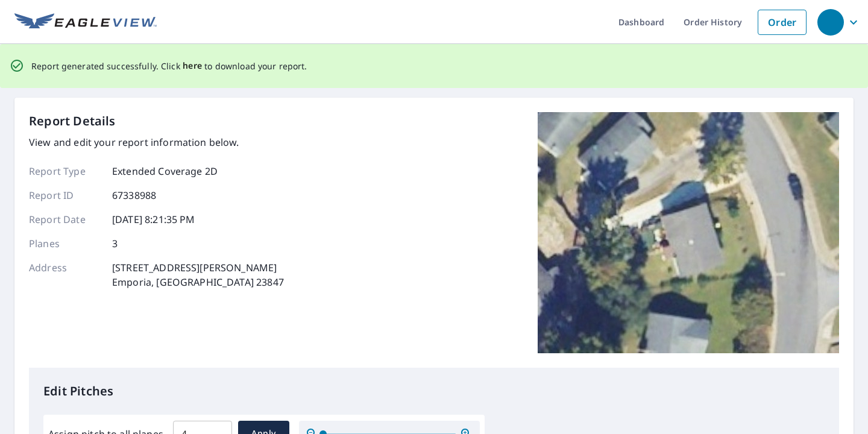  Describe the element at coordinates (65, 195) in the screenshot. I see `p: Report ID` at that location.